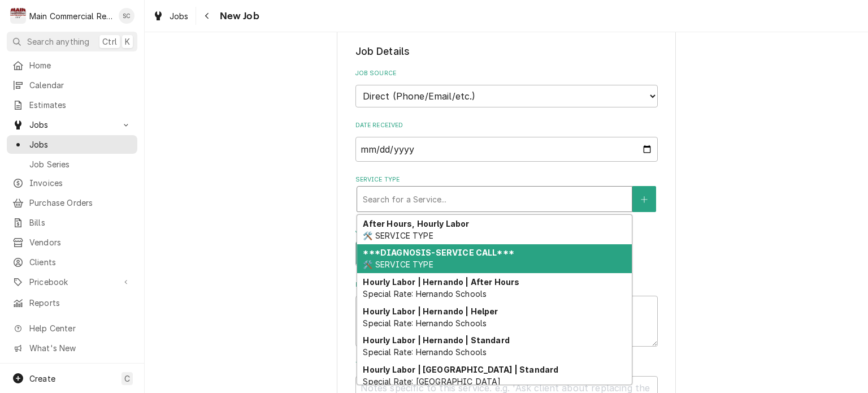  I want to click on a: Vendors, so click(72, 242).